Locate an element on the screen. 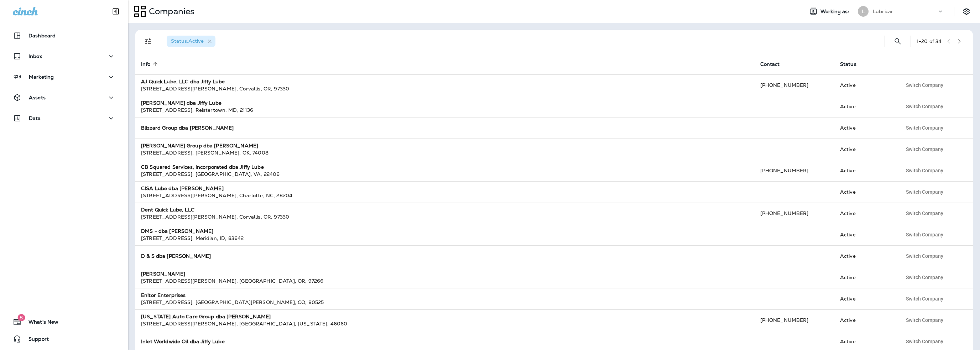 This screenshot has width=980, height=350. p: Data is located at coordinates (35, 118).